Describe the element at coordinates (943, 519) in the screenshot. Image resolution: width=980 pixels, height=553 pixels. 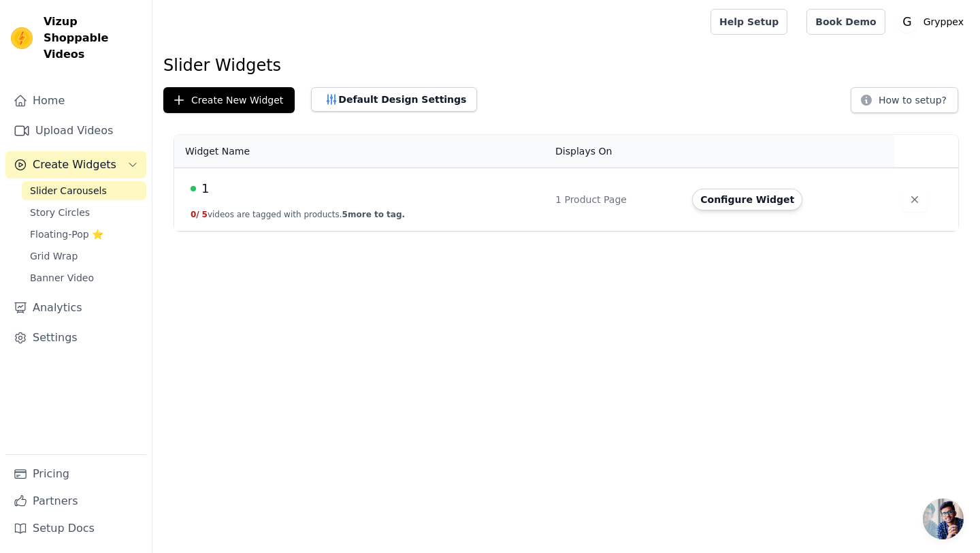
I see `div: Chat abierto` at that location.